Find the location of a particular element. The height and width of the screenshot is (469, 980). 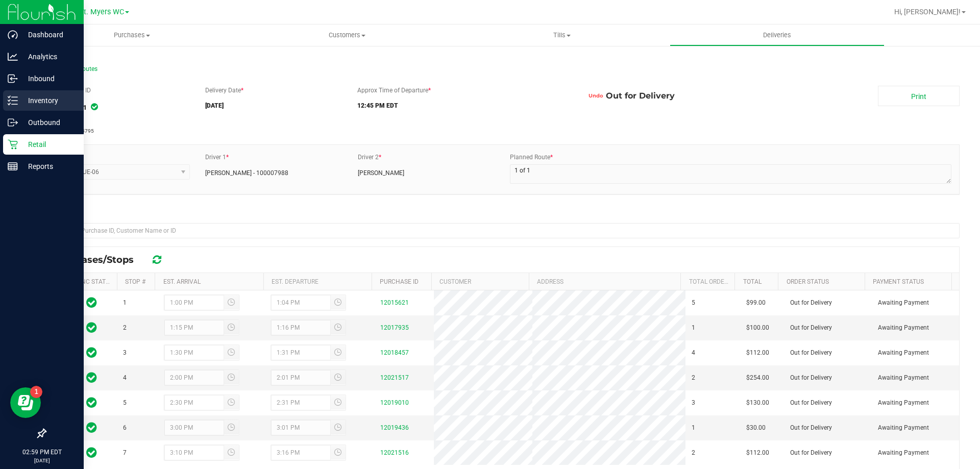

p: Reports is located at coordinates (49, 166).